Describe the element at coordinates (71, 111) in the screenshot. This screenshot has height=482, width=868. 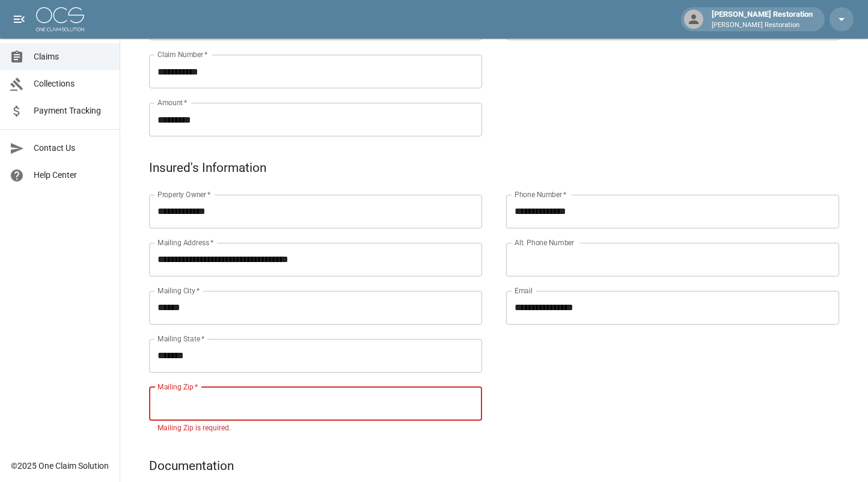
I see `span: Payment Tracking` at that location.